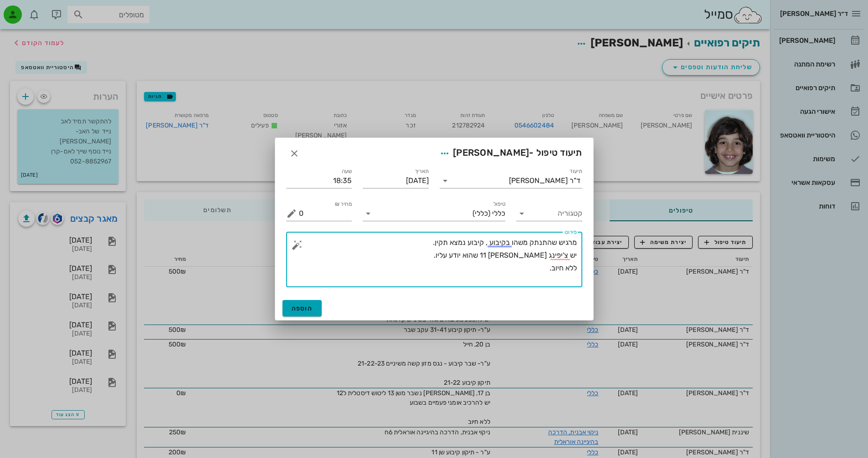 This screenshot has height=458, width=868. Describe the element at coordinates (421, 171) in the screenshot. I see `label: תאריך` at that location.